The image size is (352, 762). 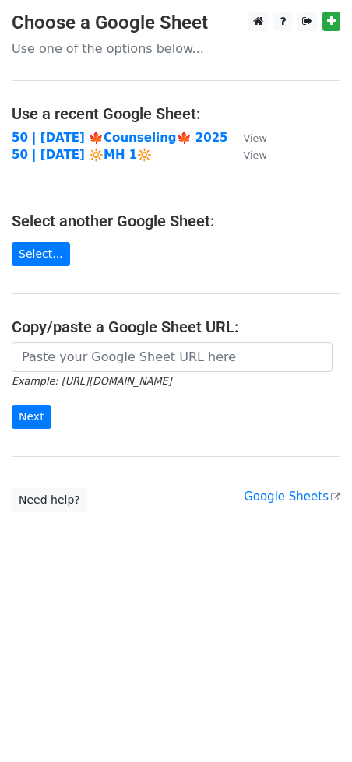 What do you see at coordinates (176, 114) in the screenshot?
I see `h4: Use a recent Google Sheet:` at bounding box center [176, 114].